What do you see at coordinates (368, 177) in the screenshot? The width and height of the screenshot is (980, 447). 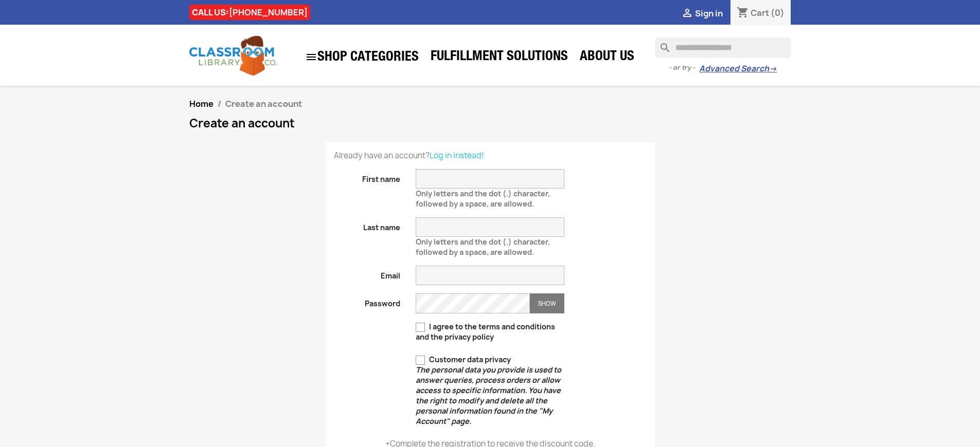 I see `label: First name` at bounding box center [368, 177].